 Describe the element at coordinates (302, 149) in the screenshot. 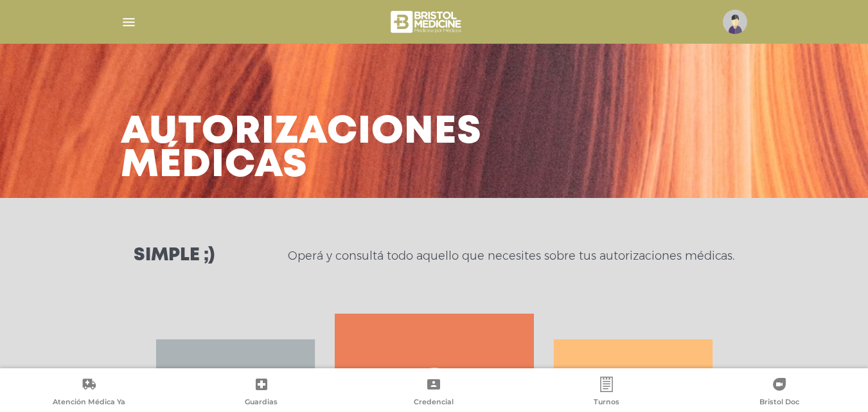

I see `h3: Autorizaciones médicas` at that location.